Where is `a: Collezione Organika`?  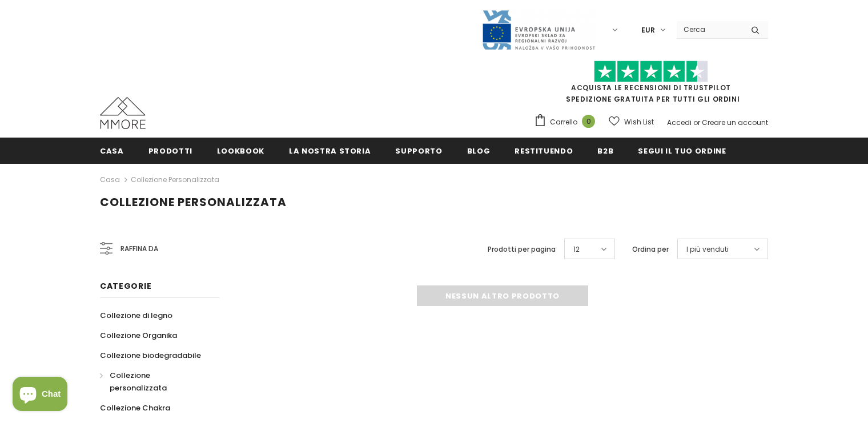
a: Collezione Organika is located at coordinates (138, 335).